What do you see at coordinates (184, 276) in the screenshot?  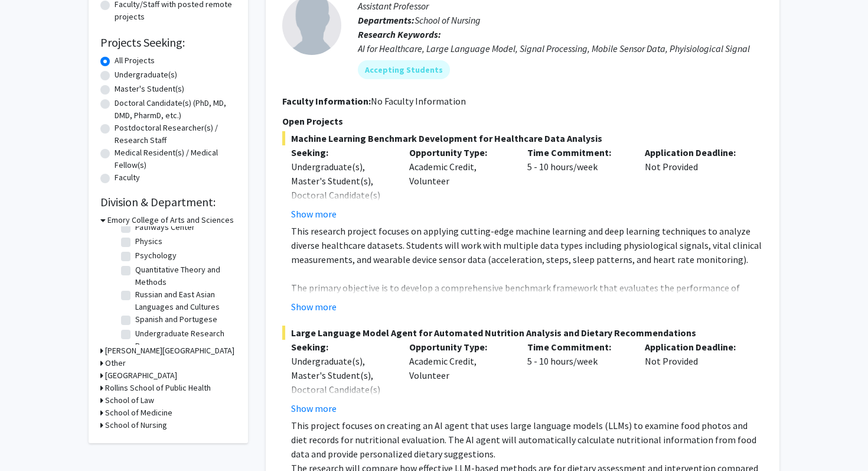 I see `label: Quantitative Theory and Methods` at bounding box center [184, 276].